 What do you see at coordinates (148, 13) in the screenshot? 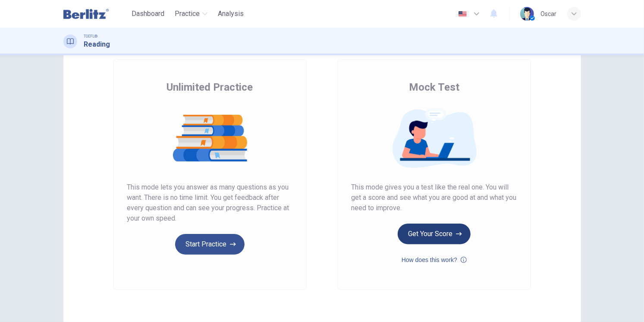
I see `button: Dashboard` at bounding box center [148, 13].